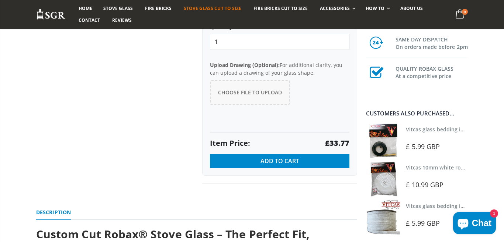 This screenshot has height=242, width=504. I want to click on a: Fire Bricks, so click(158, 8).